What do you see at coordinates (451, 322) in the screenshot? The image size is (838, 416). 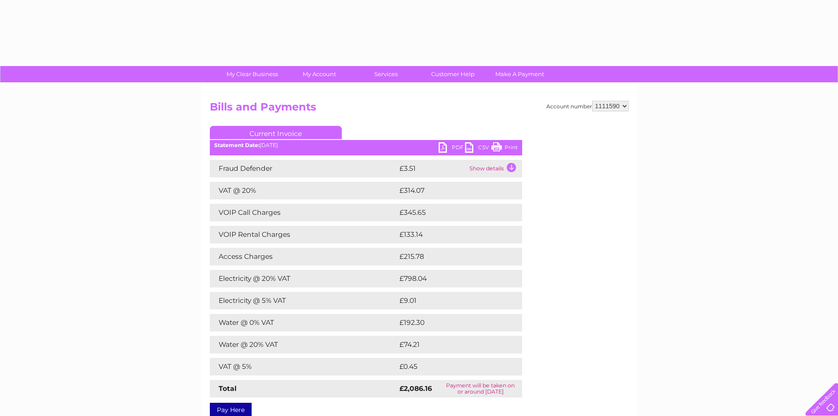 I see `td: £192.30` at bounding box center [451, 322].